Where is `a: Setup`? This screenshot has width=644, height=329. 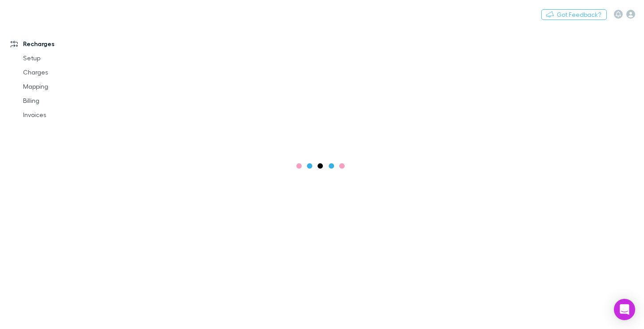
a: Setup is located at coordinates (65, 58).